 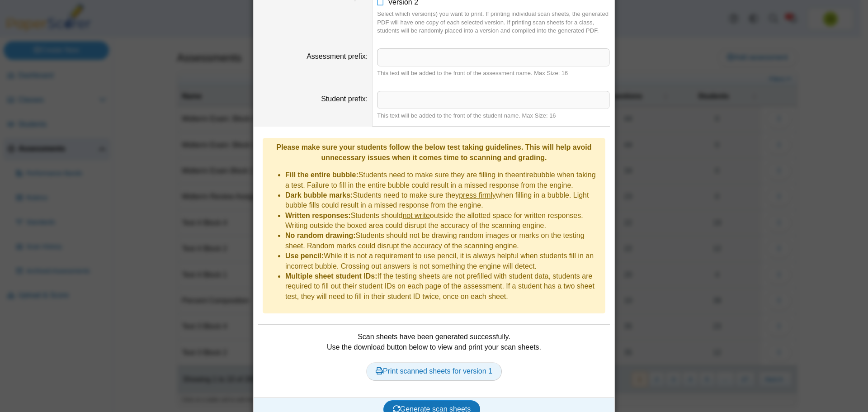 What do you see at coordinates (434, 152) in the screenshot?
I see `b: Please make sure your students follow the below test taking guidelines. This will help avoid unne...` at bounding box center [434, 152].